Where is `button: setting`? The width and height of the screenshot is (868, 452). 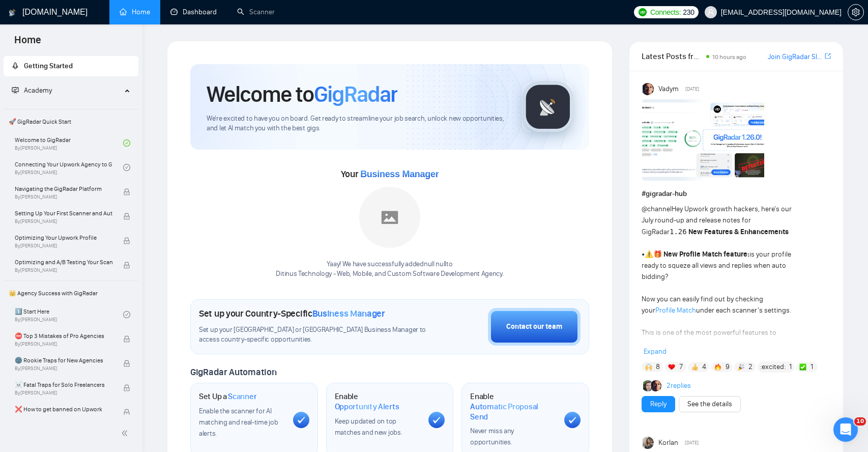 button: setting is located at coordinates (855, 12).